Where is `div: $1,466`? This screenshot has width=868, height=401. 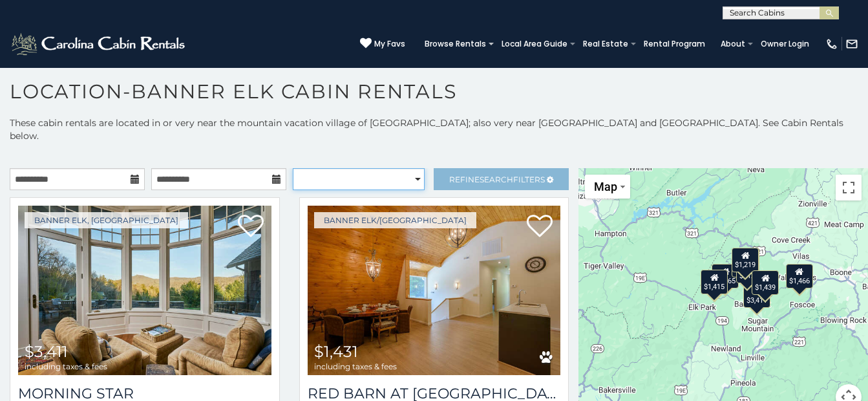 div: $1,466 is located at coordinates (799, 276).